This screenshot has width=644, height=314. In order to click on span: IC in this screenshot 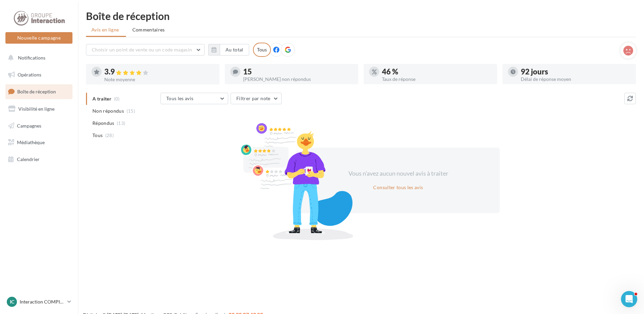, I will do `click(12, 301)`.